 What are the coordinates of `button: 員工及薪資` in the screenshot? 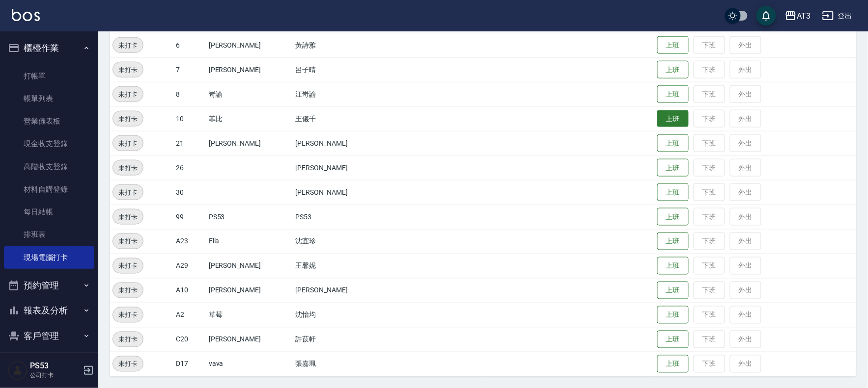 It's located at (49, 361).